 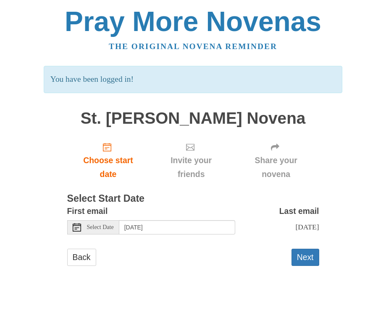 What do you see at coordinates (100, 228) in the screenshot?
I see `span: Select Date` at bounding box center [100, 228].